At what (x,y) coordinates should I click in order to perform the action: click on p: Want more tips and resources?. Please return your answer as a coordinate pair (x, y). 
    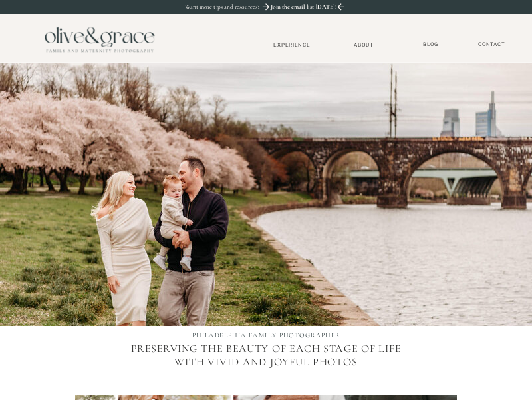
    Looking at the image, I should click on (231, 7).